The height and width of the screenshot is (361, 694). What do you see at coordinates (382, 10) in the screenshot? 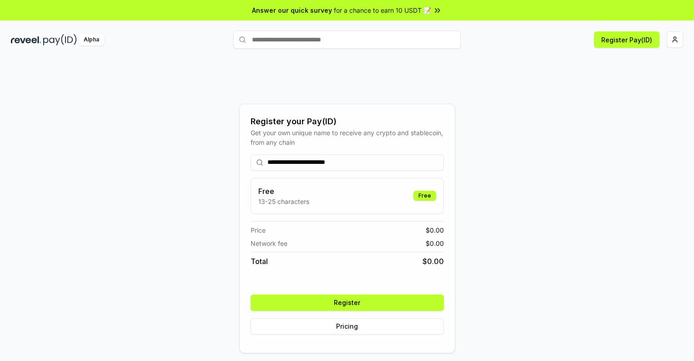
I see `span: for a chance to earn 10 USDT 📝` at bounding box center [382, 10].